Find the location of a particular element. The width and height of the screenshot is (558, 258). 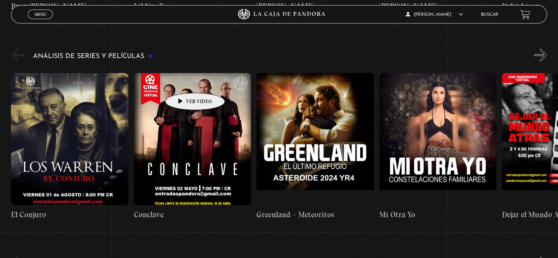

h4: El Conjuro is located at coordinates (69, 214).